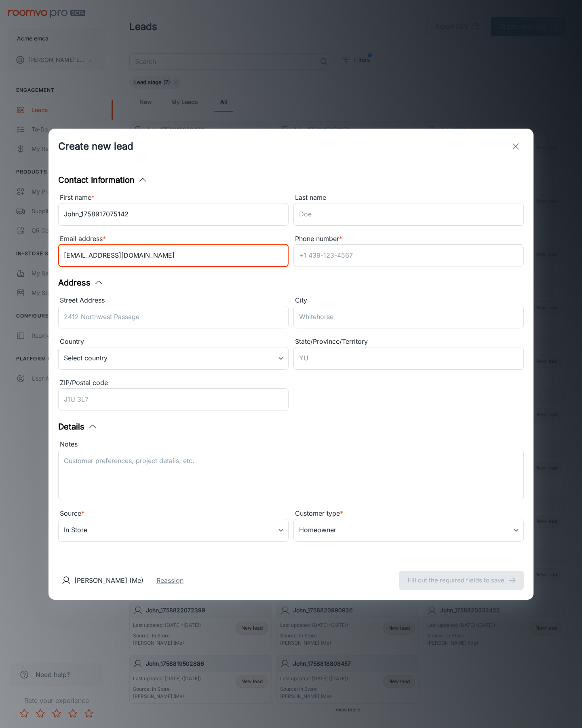 The width and height of the screenshot is (582, 728). I want to click on button: Details, so click(77, 427).